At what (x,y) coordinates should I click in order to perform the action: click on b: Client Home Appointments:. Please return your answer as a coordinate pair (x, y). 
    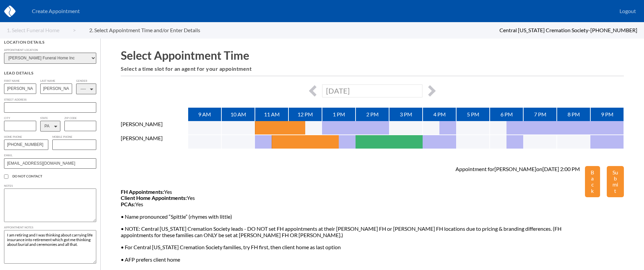
    Looking at the image, I should click on (154, 198).